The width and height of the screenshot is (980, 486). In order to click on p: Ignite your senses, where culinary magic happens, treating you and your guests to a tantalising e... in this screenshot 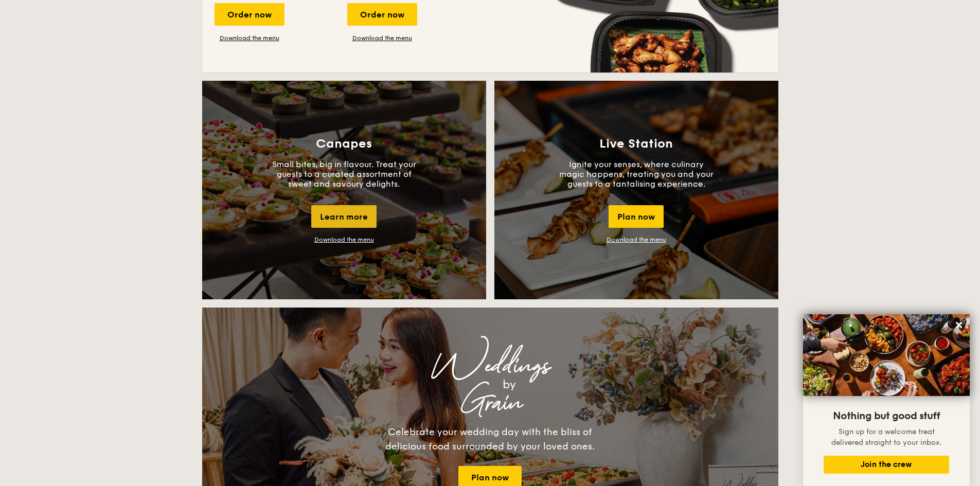, I will do `click(637, 174)`.